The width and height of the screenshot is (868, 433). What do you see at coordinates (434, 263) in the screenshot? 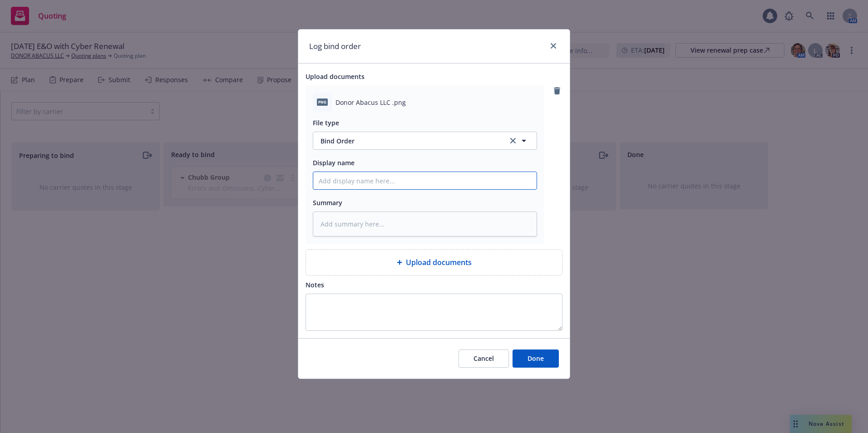
I see `div: Upload documents` at bounding box center [434, 263].